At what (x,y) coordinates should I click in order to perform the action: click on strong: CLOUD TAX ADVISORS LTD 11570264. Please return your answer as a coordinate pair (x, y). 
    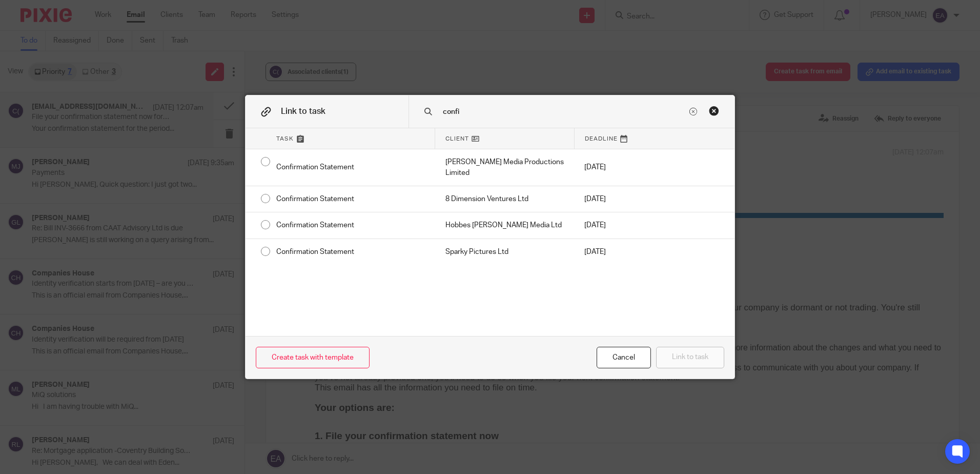
    Looking at the image, I should click on (334, 56).